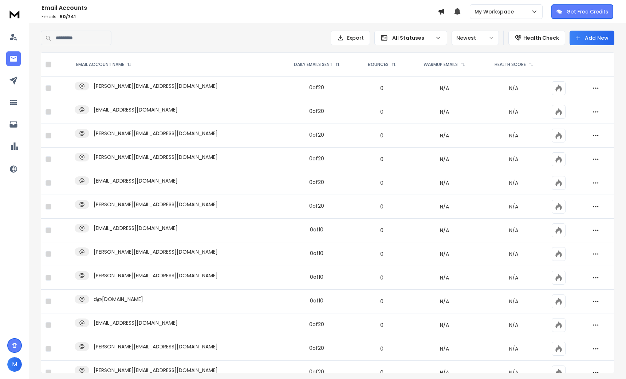  Describe the element at coordinates (15, 364) in the screenshot. I see `span: M` at that location.